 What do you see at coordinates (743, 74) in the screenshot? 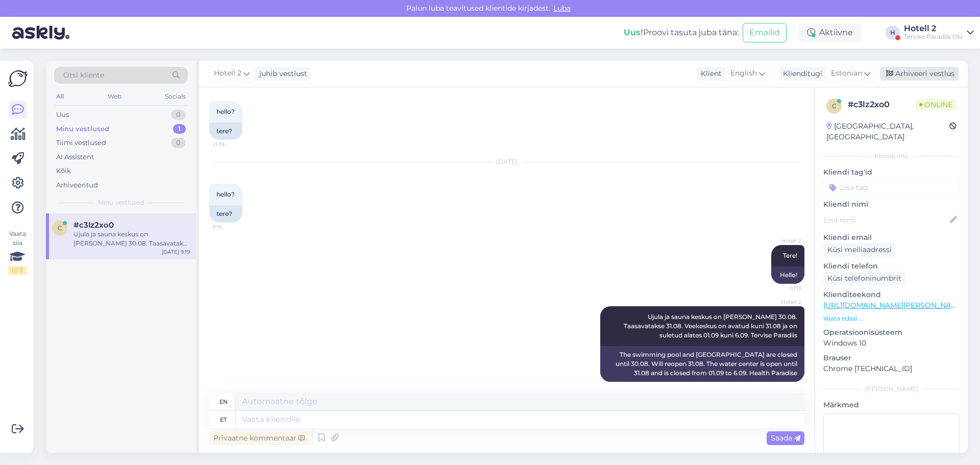
I see `span: English` at bounding box center [743, 74].